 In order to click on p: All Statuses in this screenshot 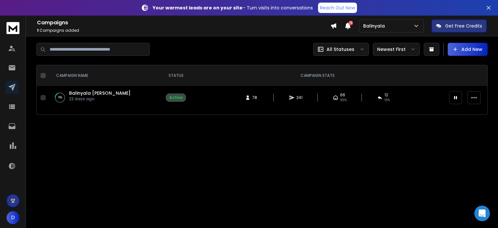, I will do `click(341, 49)`.